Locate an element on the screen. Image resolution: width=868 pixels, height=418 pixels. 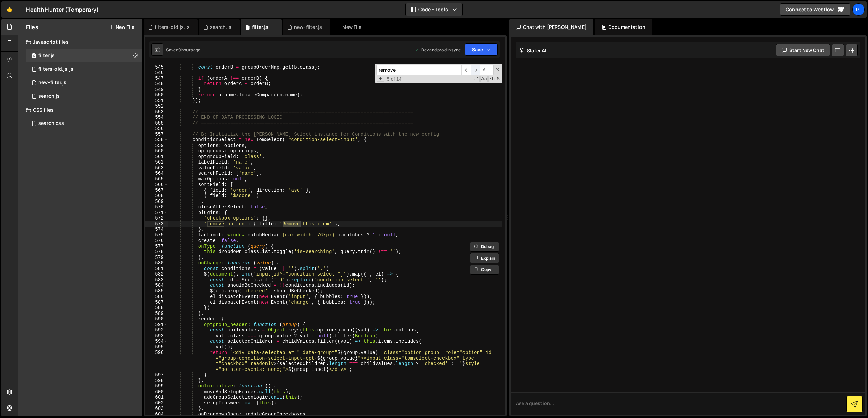
div: Saved is located at coordinates (183, 49).